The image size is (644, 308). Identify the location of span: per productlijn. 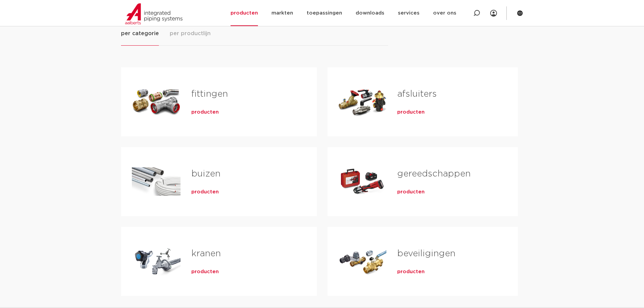
(190, 33).